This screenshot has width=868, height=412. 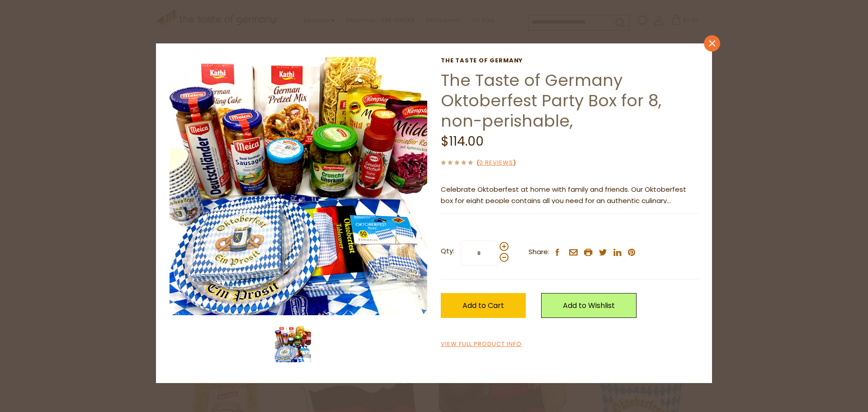 I want to click on span: Share:, so click(x=539, y=252).